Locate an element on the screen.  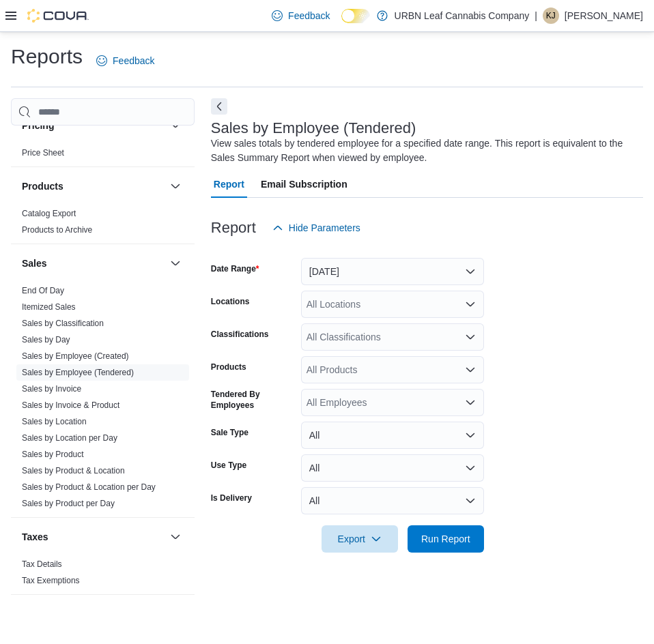
span: Export is located at coordinates (360, 539).